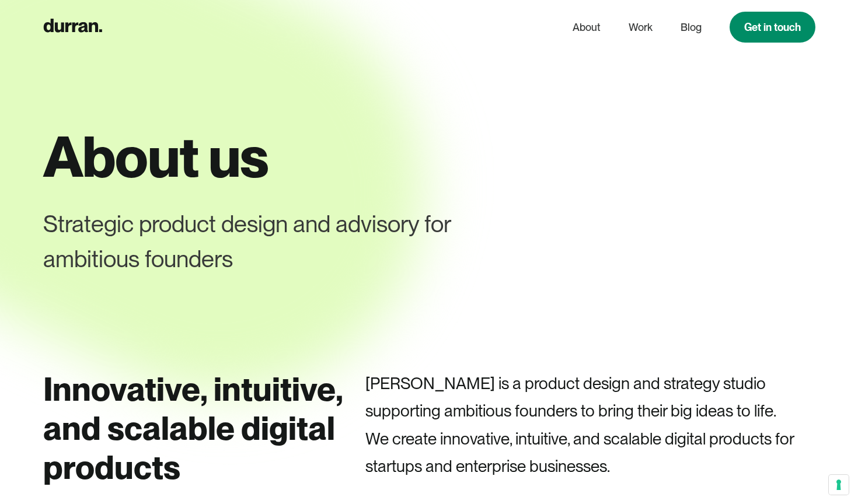  Describe the element at coordinates (429, 157) in the screenshot. I see `h1: About us` at that location.